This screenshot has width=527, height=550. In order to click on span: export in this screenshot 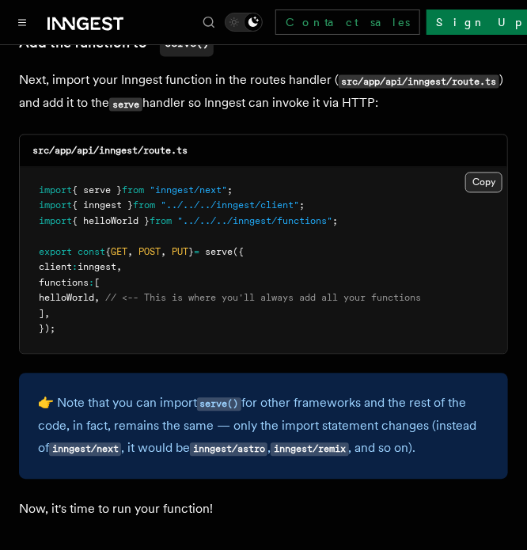, I will do `click(55, 253)`.